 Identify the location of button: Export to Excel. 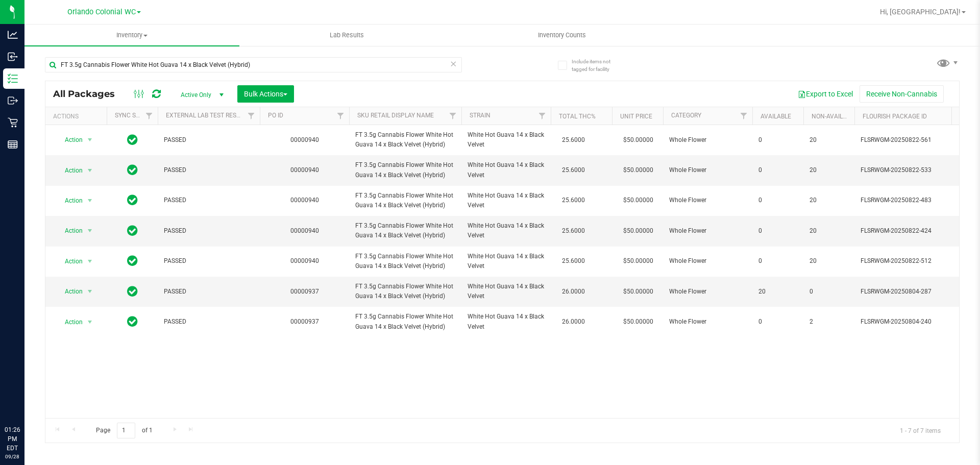
(826, 94).